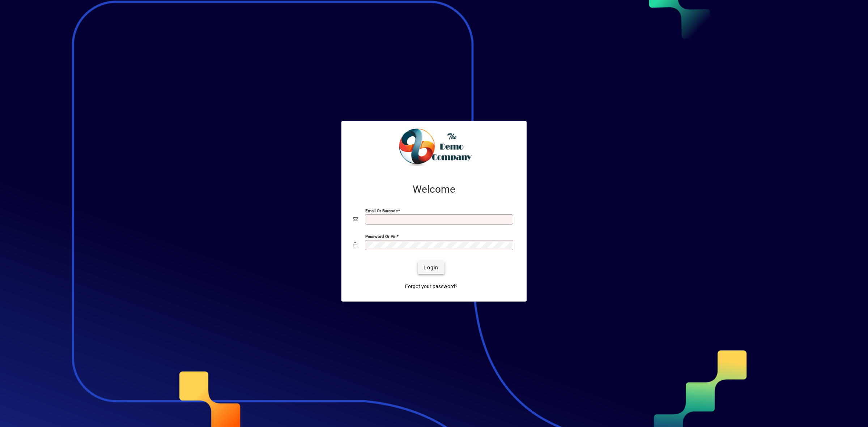  I want to click on a: Forgot your password?, so click(431, 286).